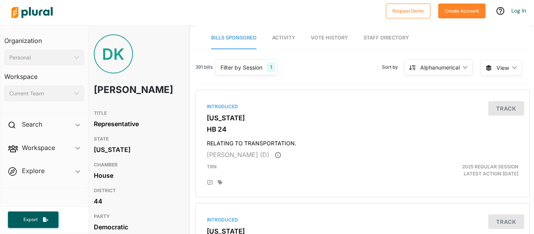 Image resolution: width=534 pixels, height=234 pixels. I want to click on h3: Organization, so click(44, 38).